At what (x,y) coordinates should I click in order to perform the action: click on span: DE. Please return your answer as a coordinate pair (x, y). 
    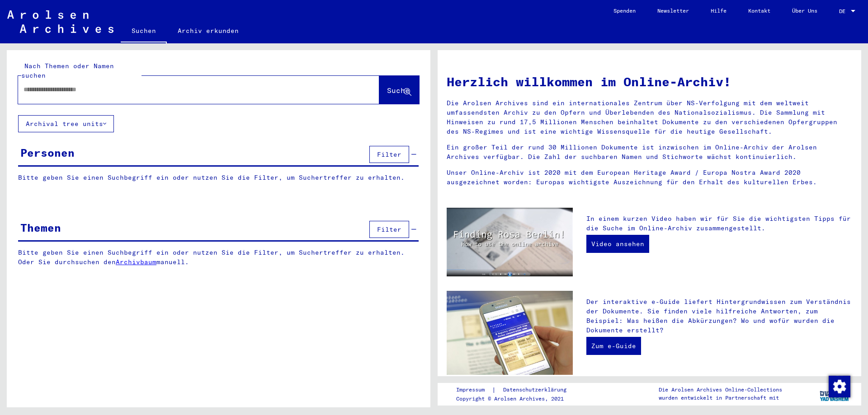
    Looking at the image, I should click on (844, 11).